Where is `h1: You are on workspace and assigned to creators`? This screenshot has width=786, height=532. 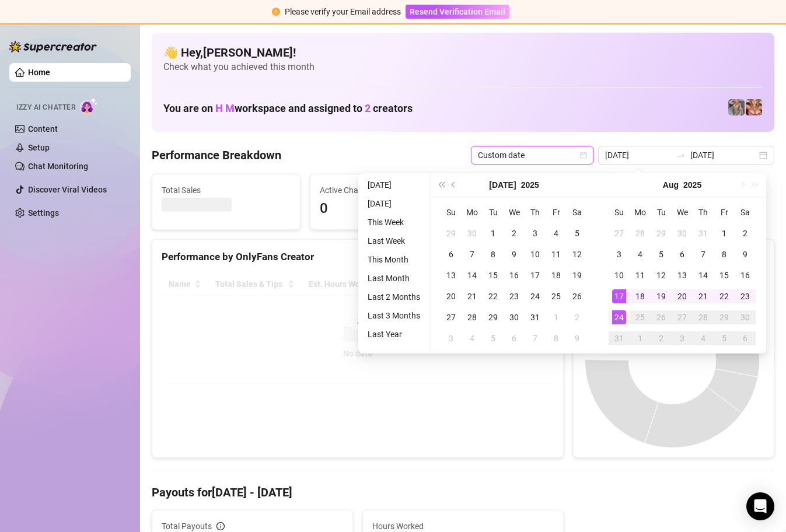
h1: You are on workspace and assigned to creators is located at coordinates (288, 108).